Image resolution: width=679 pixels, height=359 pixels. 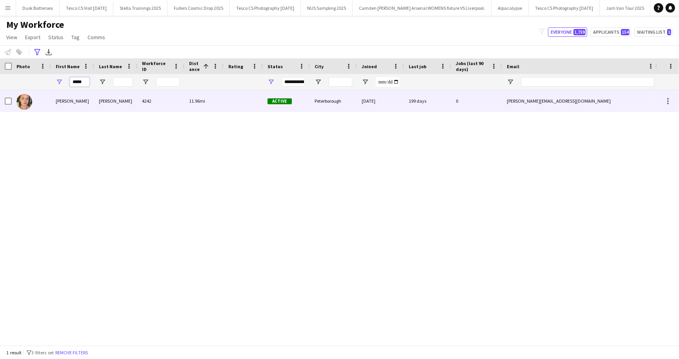 I want to click on div: 199 days, so click(x=428, y=101).